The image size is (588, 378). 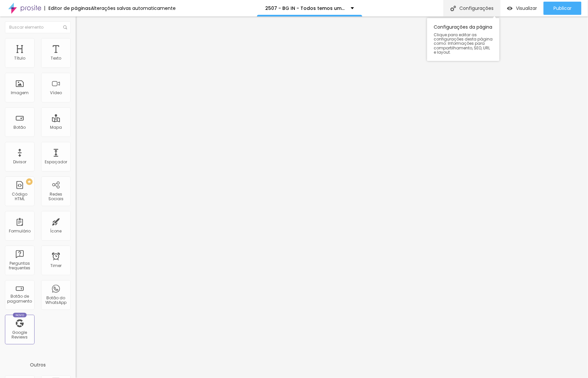 What do you see at coordinates (55, 300) in the screenshot?
I see `div: Botão do WhatsApp` at bounding box center [55, 300].